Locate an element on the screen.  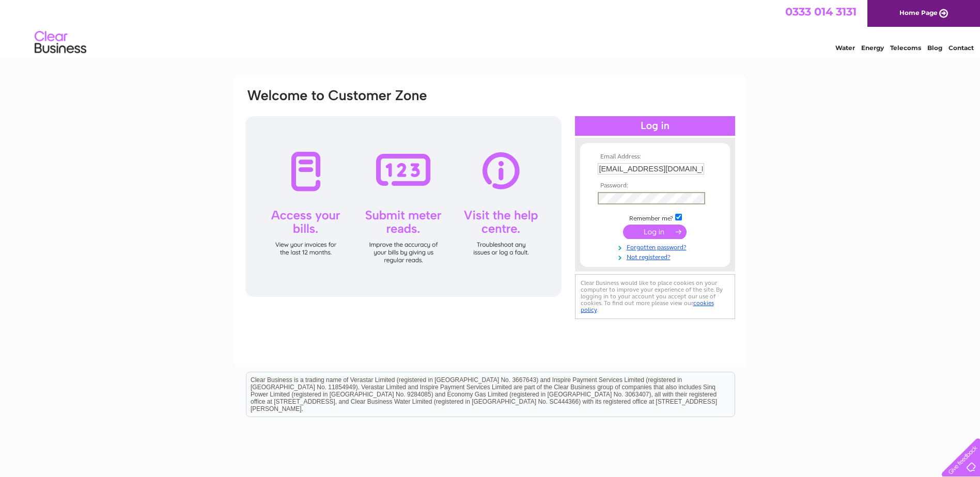
a: 0333 014 3131 is located at coordinates (821, 11).